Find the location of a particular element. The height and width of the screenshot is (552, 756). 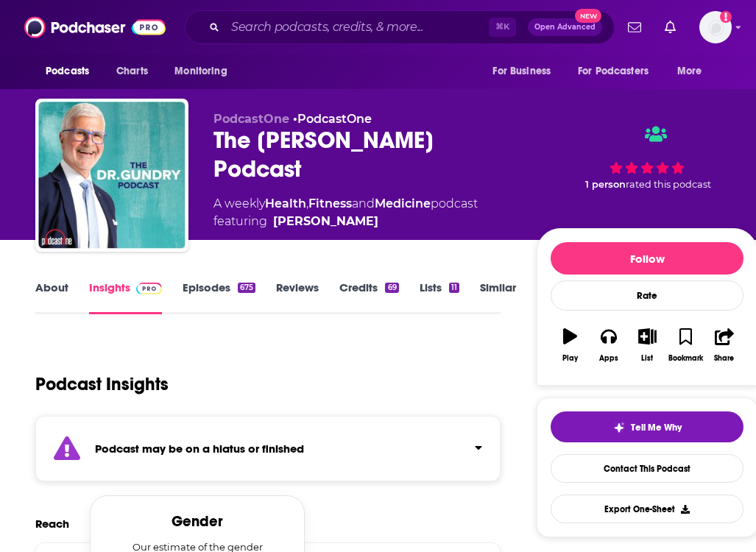

button: Follow is located at coordinates (648, 258).